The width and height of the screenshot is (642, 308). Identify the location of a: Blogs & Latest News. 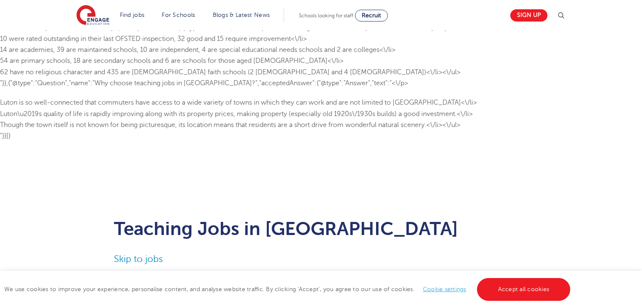
(242, 15).